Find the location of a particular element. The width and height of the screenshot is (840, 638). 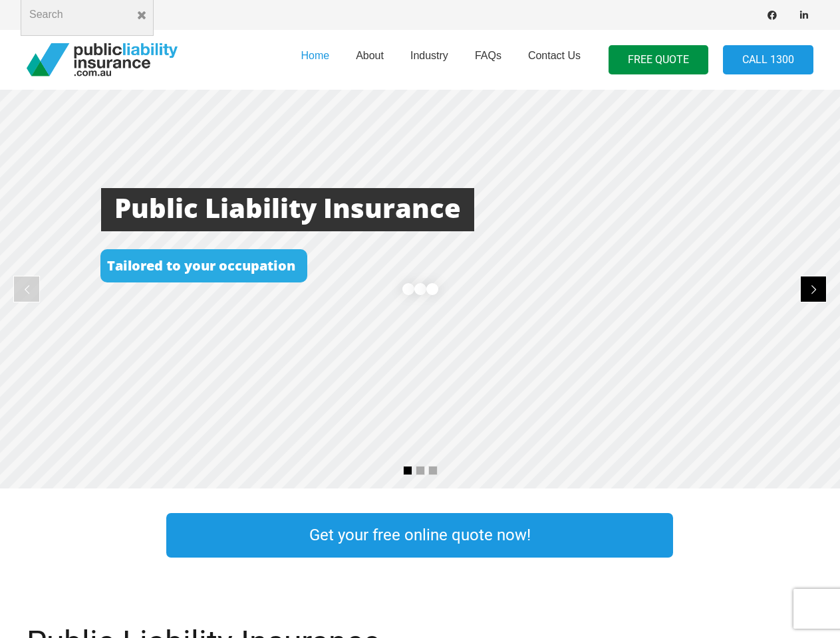

span: About is located at coordinates (370, 55).